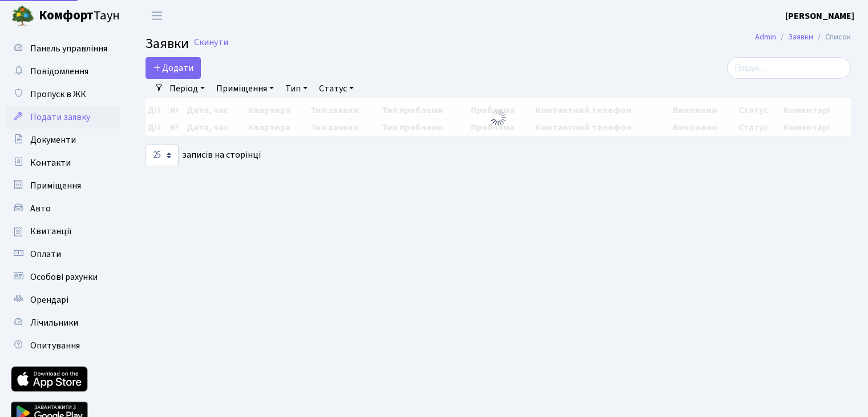 The image size is (868, 417). What do you see at coordinates (56, 186) in the screenshot?
I see `span: Приміщення` at bounding box center [56, 186].